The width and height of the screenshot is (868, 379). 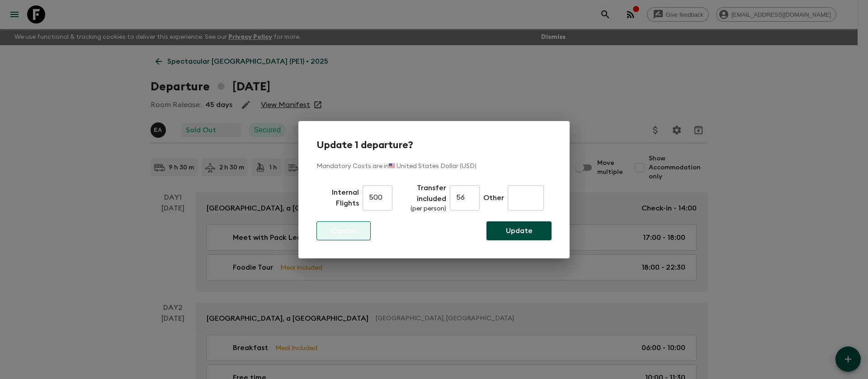 What do you see at coordinates (519, 231) in the screenshot?
I see `button: Update` at bounding box center [519, 231].